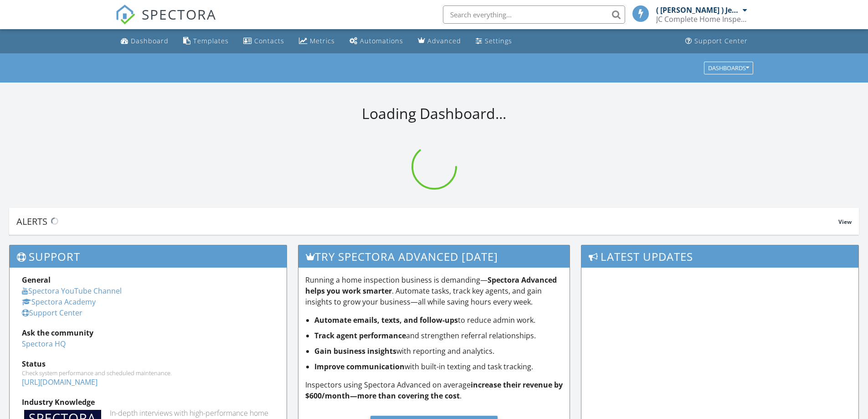  What do you see at coordinates (269, 40) in the screenshot?
I see `div: Contacts` at bounding box center [269, 40].